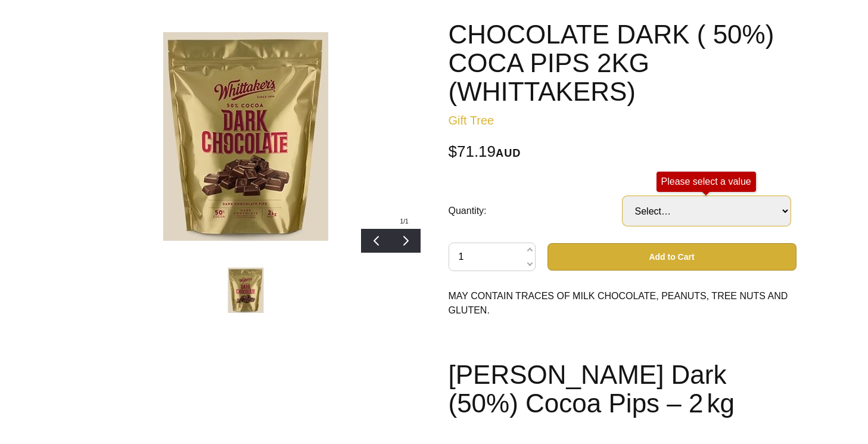  Describe the element at coordinates (706, 182) in the screenshot. I see `div: Please select a value` at that location.